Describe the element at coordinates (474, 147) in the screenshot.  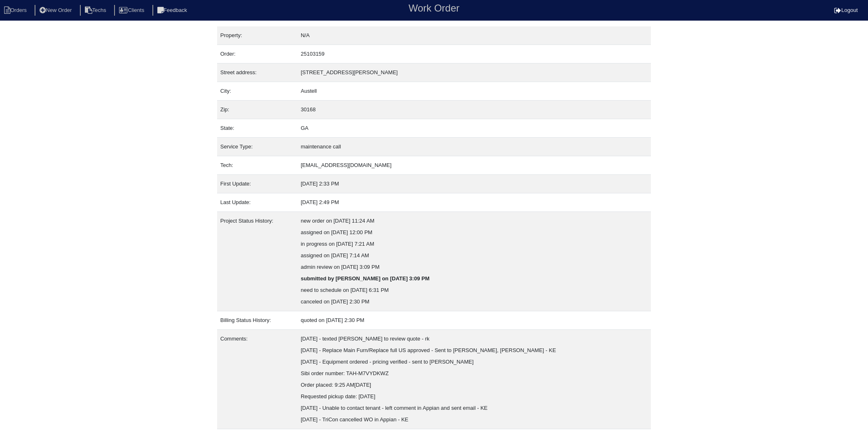
I see `td: maintenance call` at that location.